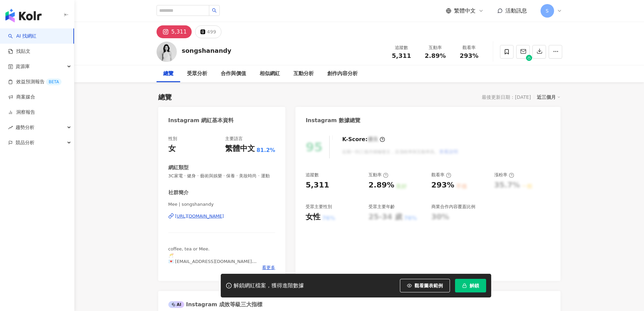 The width and height of the screenshot is (644, 311). What do you see at coordinates (435, 56) in the screenshot?
I see `span: 2.89%` at bounding box center [435, 56].